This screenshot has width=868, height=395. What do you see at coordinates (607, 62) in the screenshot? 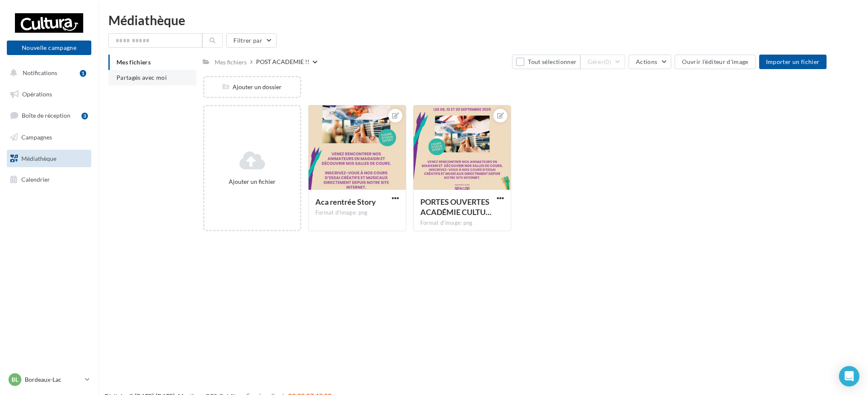
I see `span: (0)` at bounding box center [607, 62].